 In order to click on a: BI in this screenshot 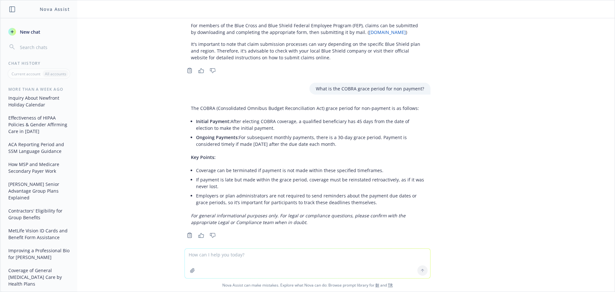, I will do `click(378, 285)`.